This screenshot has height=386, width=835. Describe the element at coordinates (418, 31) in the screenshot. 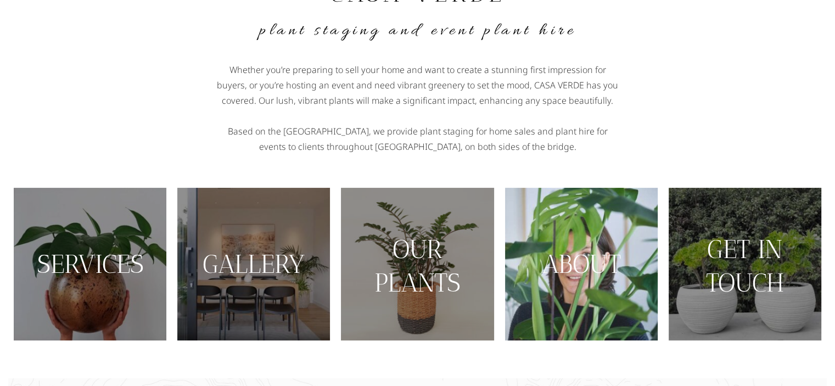

I see `h4: Plant Staging and Event Plant Hire` at that location.